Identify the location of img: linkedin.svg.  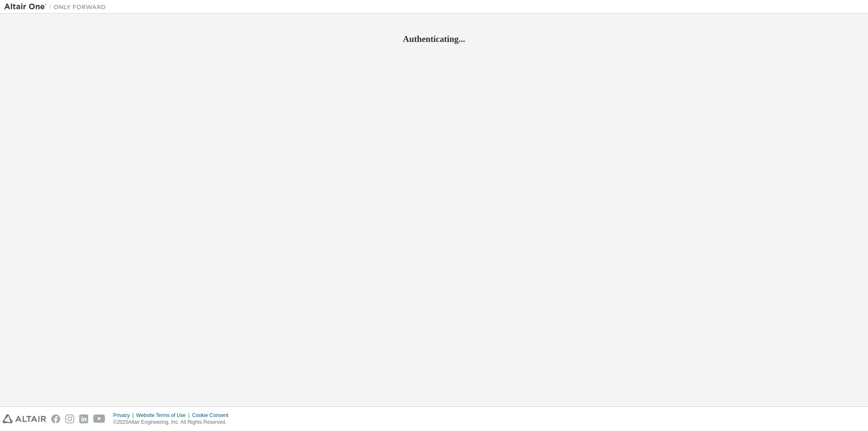
(83, 418).